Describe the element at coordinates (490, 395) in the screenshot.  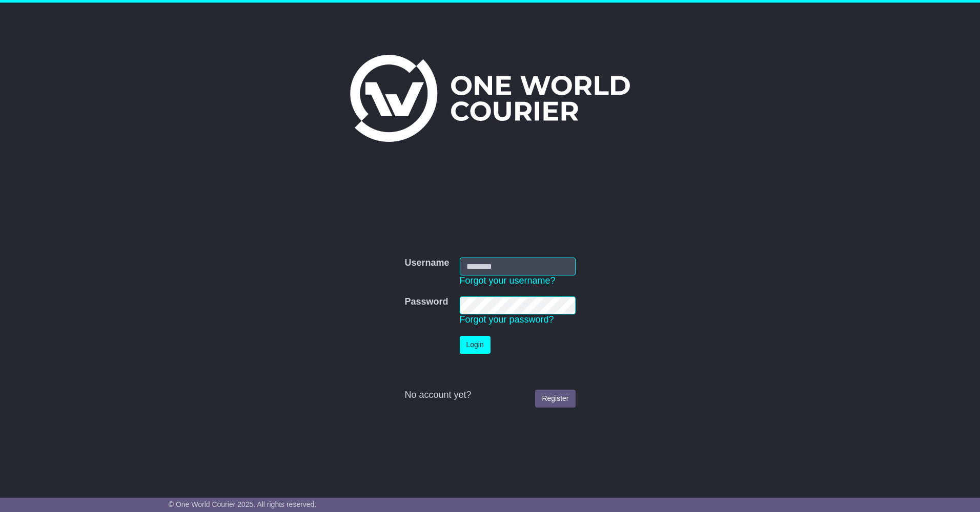
I see `div: No account yet?` at that location.